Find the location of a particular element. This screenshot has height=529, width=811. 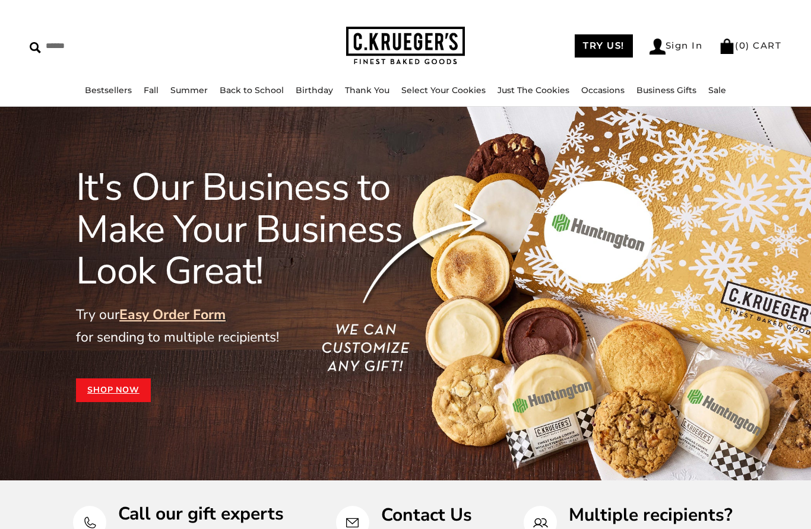

img: Account is located at coordinates (657, 46).